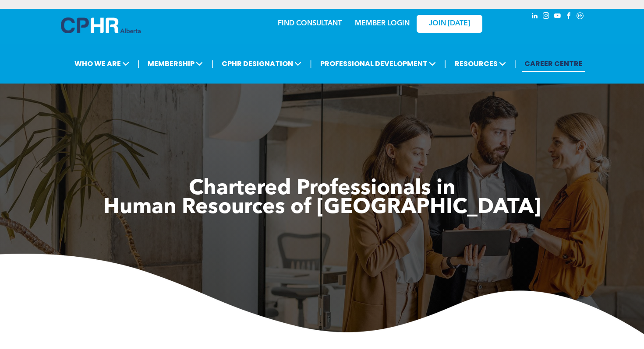 This screenshot has width=644, height=349. What do you see at coordinates (535, 16) in the screenshot?
I see `a: linkedin` at bounding box center [535, 16].